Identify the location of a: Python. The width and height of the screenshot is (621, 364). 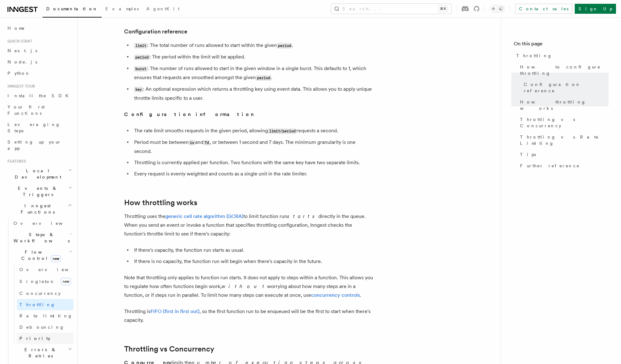
(39, 73).